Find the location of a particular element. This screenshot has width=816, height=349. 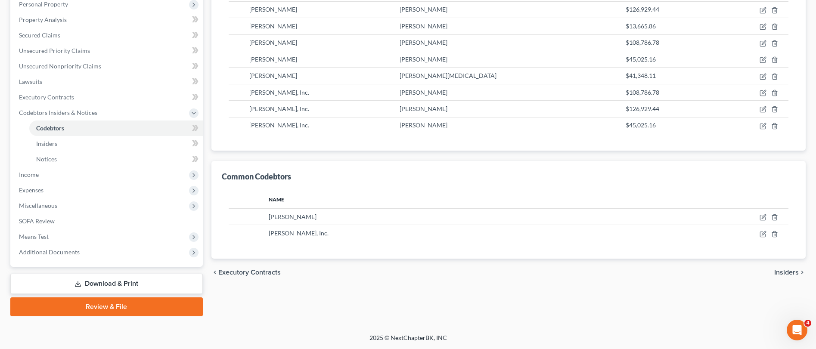

span: Notices is located at coordinates (47, 159).